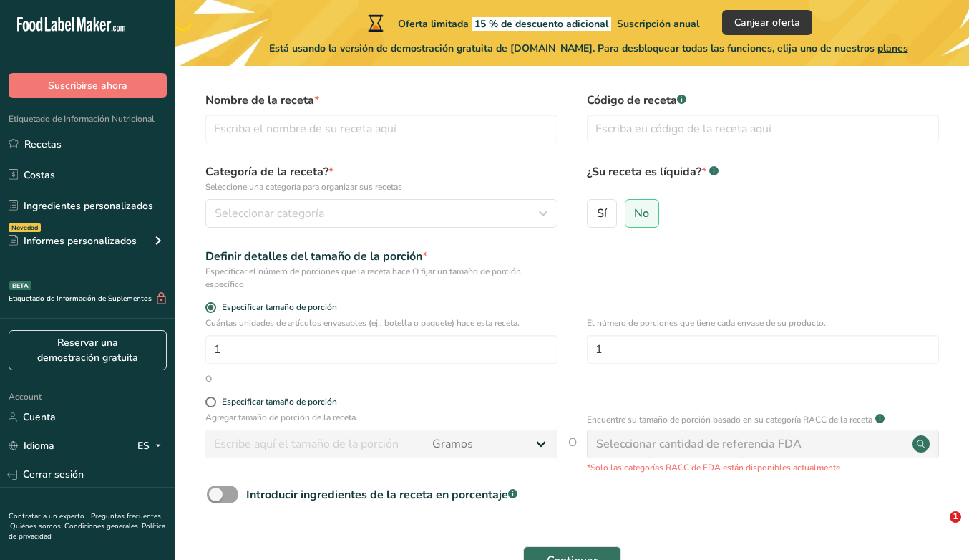 The image size is (969, 560). Describe the element at coordinates (382, 278) in the screenshot. I see `div: Especificar el número de porciones que la receta hace O fijar un tamaño de porción específico` at that location.